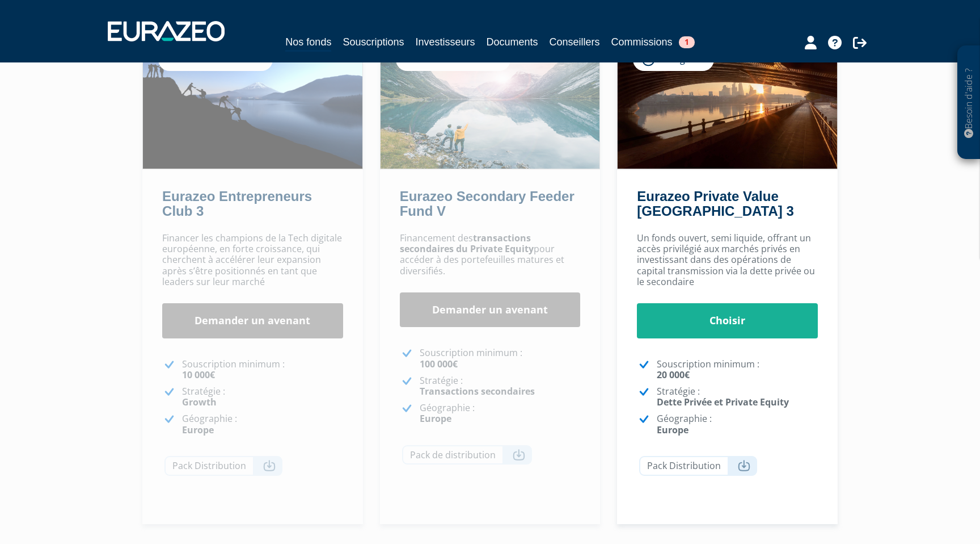  What do you see at coordinates (199, 402) in the screenshot?
I see `strong: Growth` at bounding box center [199, 402].